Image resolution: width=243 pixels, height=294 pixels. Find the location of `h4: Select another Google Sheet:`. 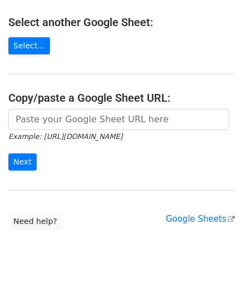

h4: Select another Google Sheet: is located at coordinates (121, 22).